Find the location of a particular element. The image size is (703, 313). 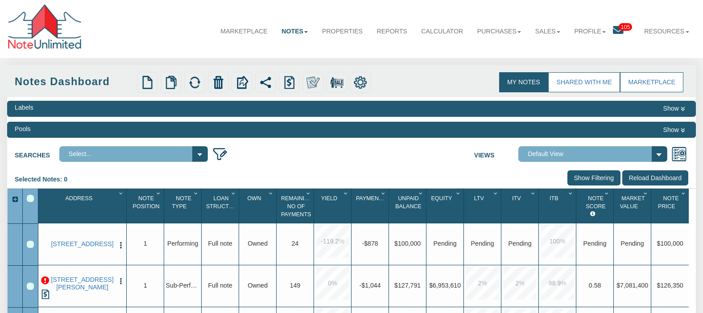

span: Market Value is located at coordinates (632, 202).